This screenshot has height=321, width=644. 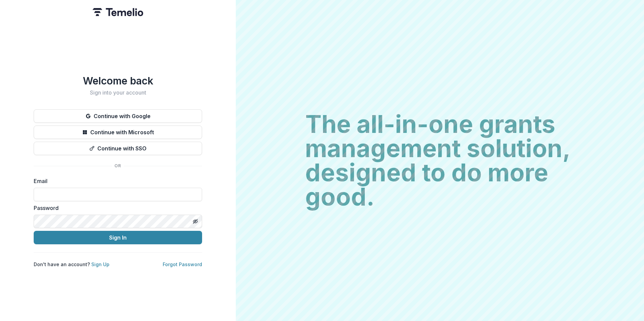 I want to click on button: Continue with Microsoft, so click(x=118, y=132).